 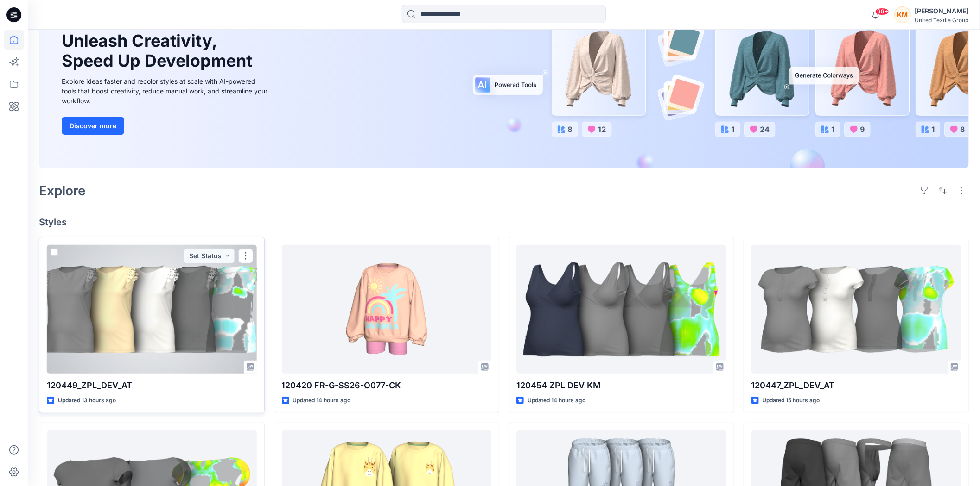 I want to click on p: 120447_ZPL_DEV_AT, so click(x=856, y=385).